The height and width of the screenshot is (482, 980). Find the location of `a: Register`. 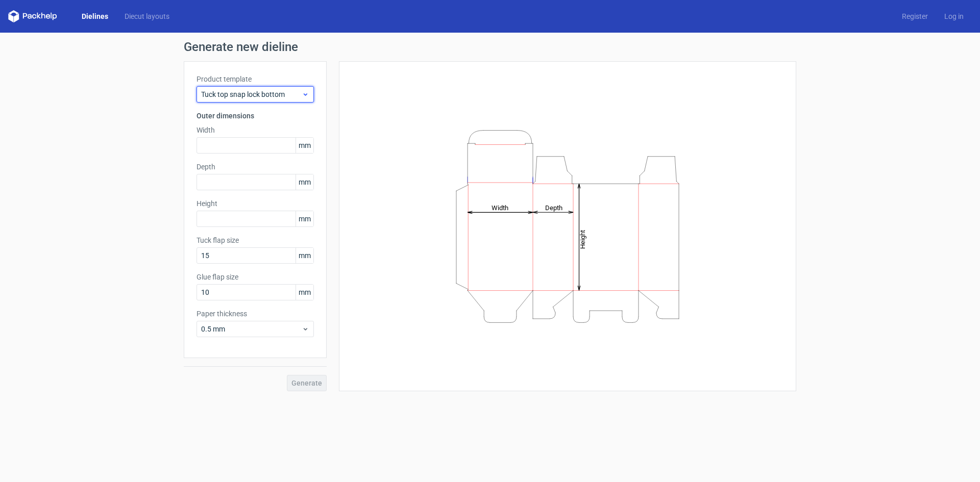

a: Register is located at coordinates (914, 16).